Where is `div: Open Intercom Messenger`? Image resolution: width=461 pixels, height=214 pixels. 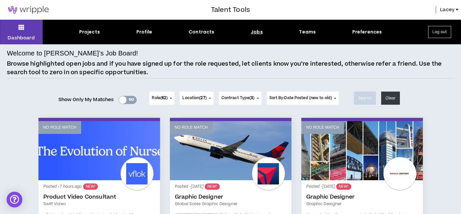 div: Open Intercom Messenger is located at coordinates (14, 200).